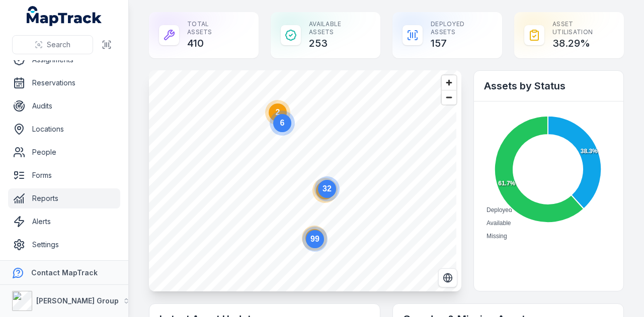 Image resolution: width=644 pixels, height=317 pixels. Describe the element at coordinates (302, 181) in the screenshot. I see `canvas: Map` at that location.